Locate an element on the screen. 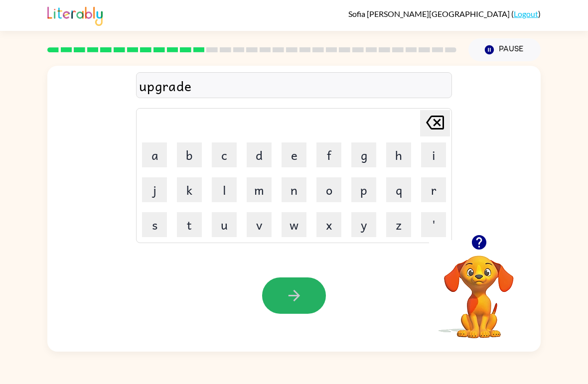 Image resolution: width=588 pixels, height=384 pixels. button: l is located at coordinates (225, 190).